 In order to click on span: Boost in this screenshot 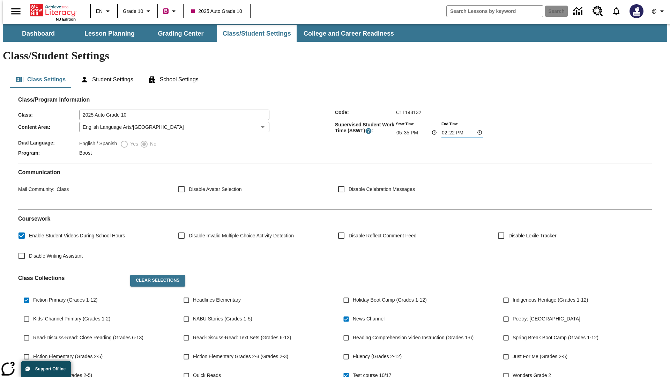, I will do `click(85, 153)`.